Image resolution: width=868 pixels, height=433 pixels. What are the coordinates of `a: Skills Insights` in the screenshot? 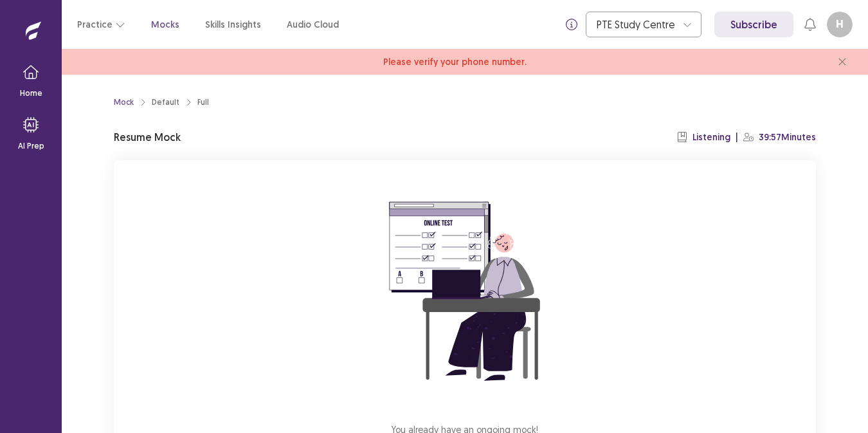 It's located at (233, 24).